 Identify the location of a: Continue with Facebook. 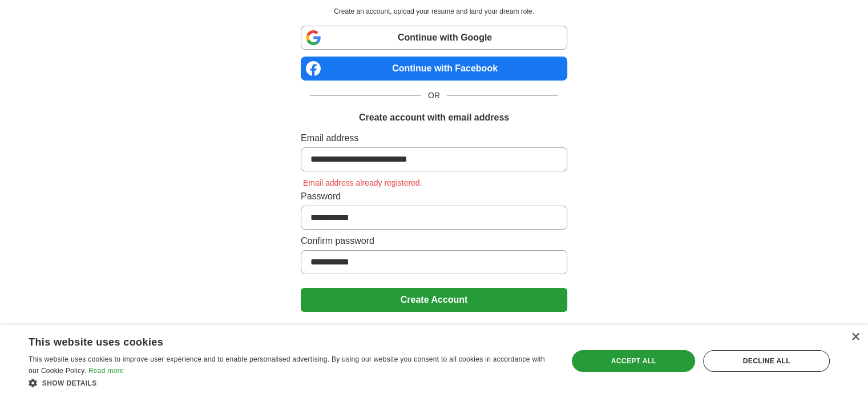
(434, 69).